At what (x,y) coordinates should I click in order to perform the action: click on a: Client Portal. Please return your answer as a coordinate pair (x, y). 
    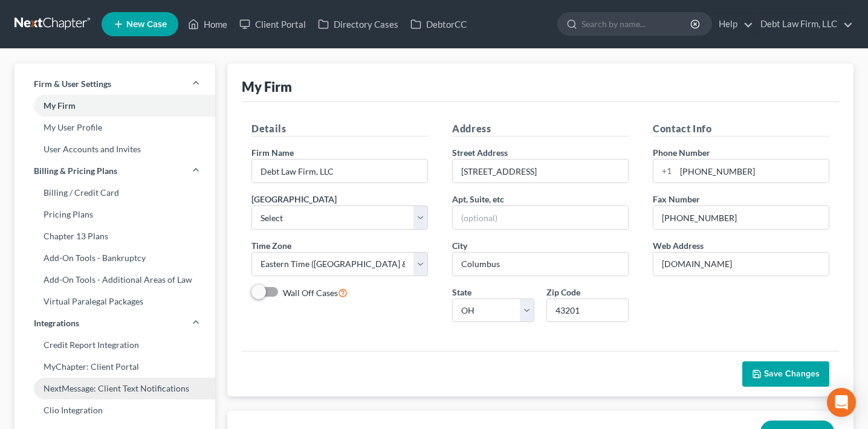
    Looking at the image, I should click on (273, 24).